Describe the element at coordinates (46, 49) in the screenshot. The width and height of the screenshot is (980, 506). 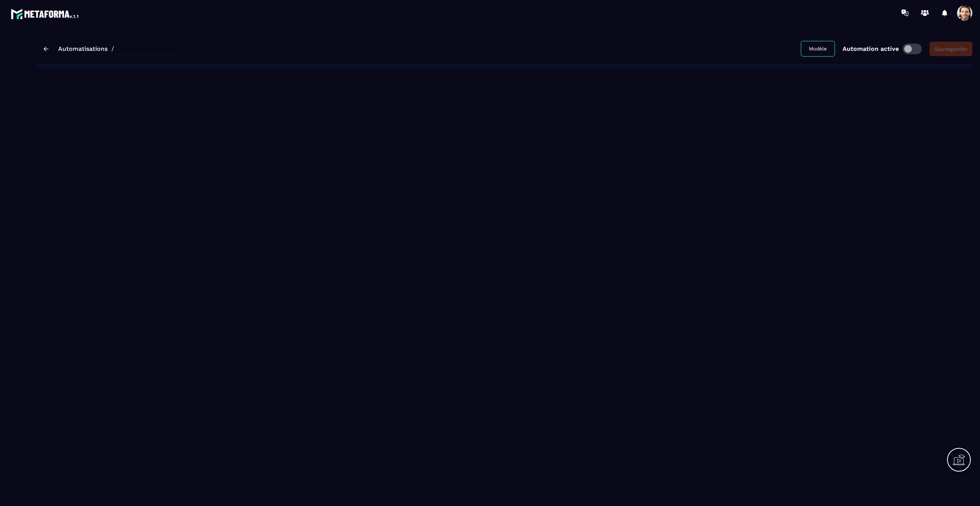
I see `img: arrow` at that location.